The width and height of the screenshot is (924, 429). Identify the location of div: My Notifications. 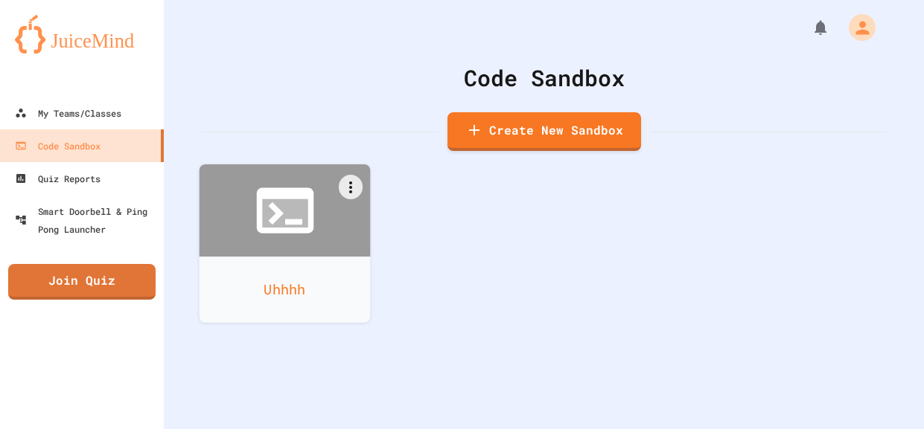
(808, 28).